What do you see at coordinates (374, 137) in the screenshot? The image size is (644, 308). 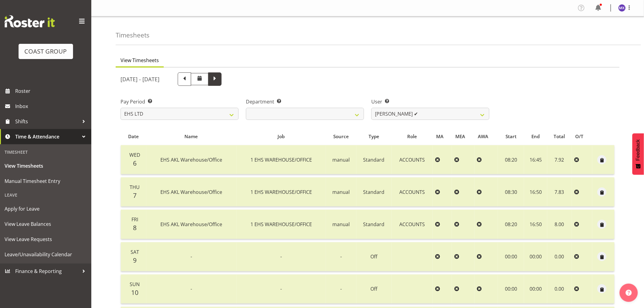 I see `span: Type` at bounding box center [374, 137].